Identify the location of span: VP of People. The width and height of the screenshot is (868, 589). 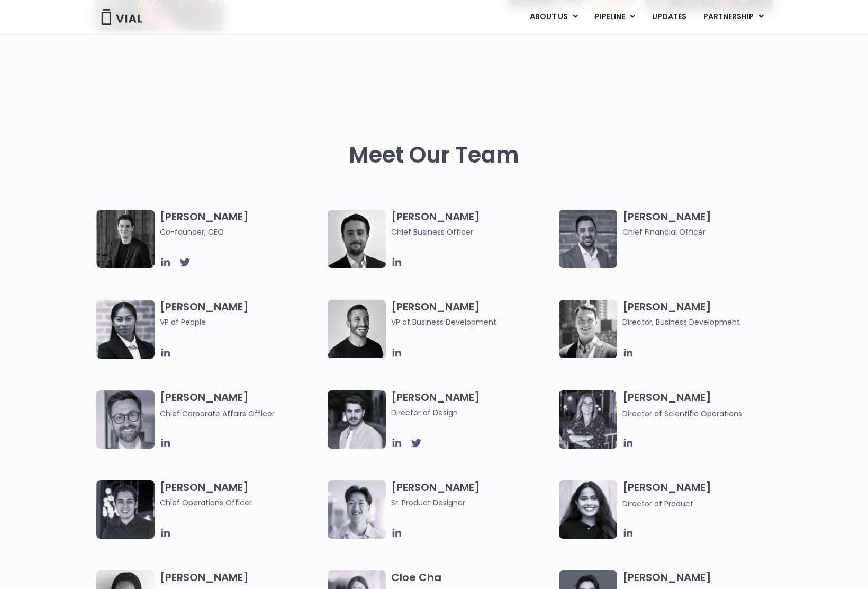
(241, 322).